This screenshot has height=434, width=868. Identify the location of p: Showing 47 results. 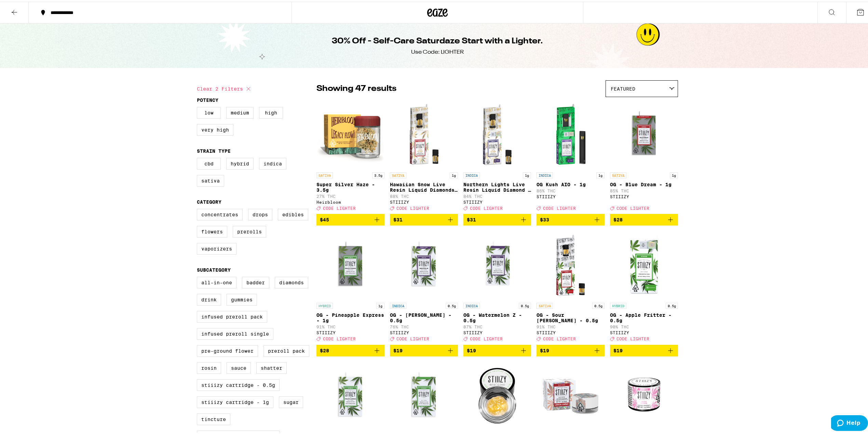
(356, 87).